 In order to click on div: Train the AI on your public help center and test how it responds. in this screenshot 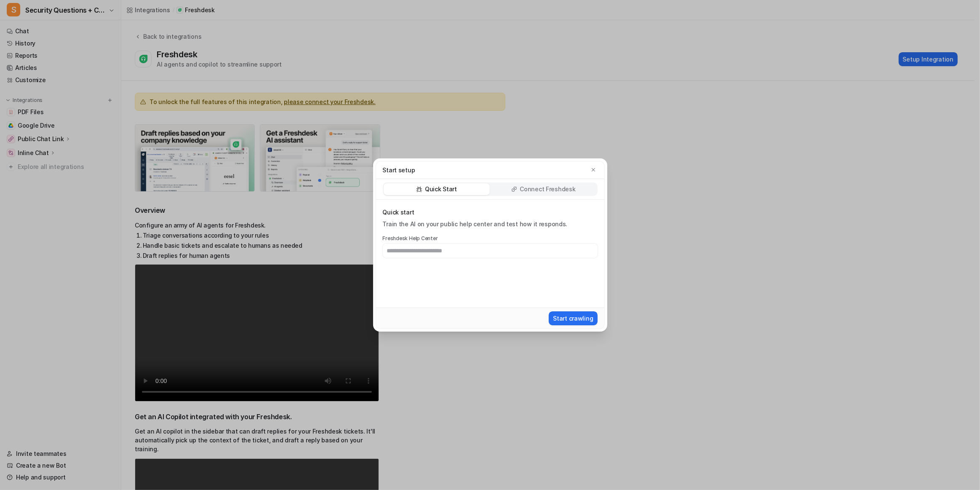, I will do `click(490, 224)`.